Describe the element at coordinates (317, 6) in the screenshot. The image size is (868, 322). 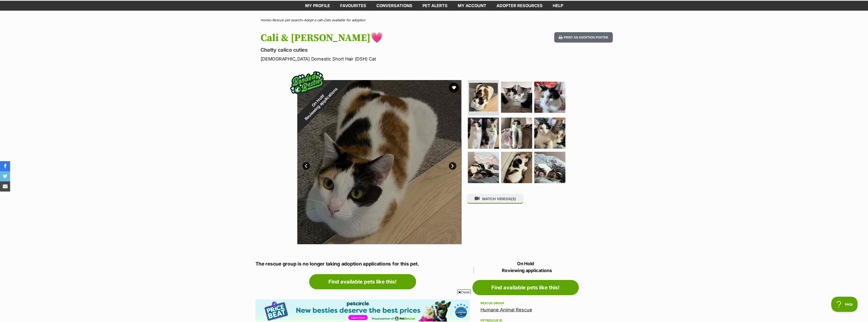
I see `a: My profile` at that location.